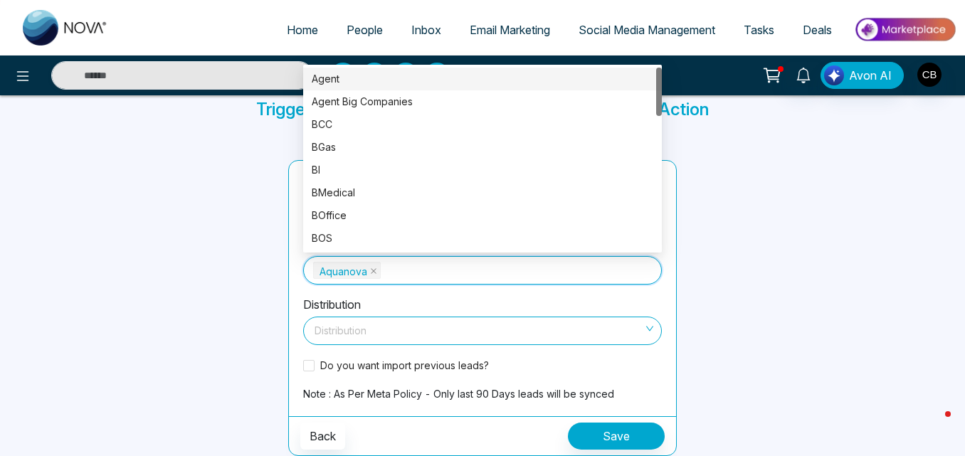 This screenshot has height=456, width=965. What do you see at coordinates (482, 193) in the screenshot?
I see `div: BMedical` at bounding box center [482, 193].